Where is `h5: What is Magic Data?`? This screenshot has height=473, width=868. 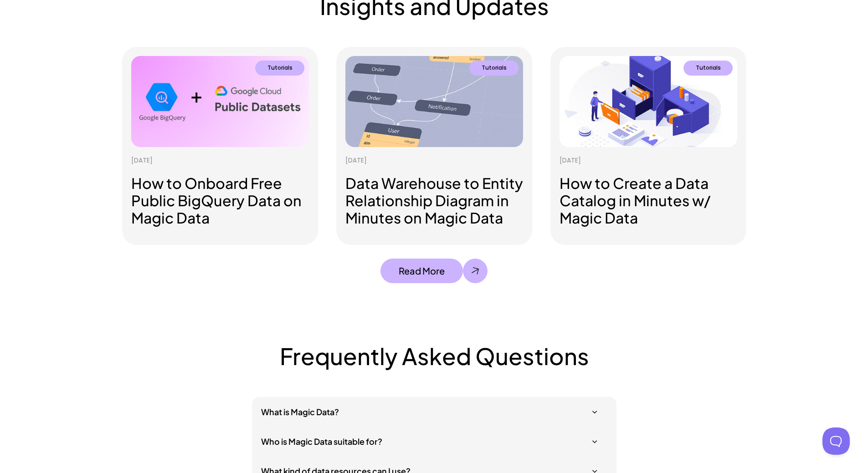 h5: What is Magic Data? is located at coordinates (430, 412).